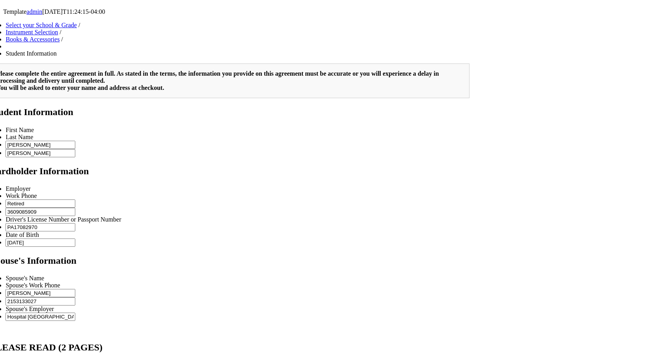 The image size is (667, 354). Describe the element at coordinates (20, 7) in the screenshot. I see `button: Thumbnails` at that location.